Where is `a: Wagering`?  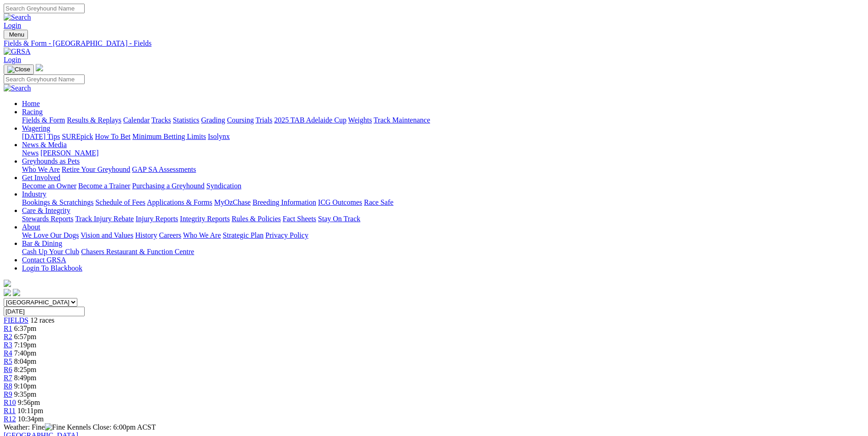 a: Wagering is located at coordinates (36, 128).